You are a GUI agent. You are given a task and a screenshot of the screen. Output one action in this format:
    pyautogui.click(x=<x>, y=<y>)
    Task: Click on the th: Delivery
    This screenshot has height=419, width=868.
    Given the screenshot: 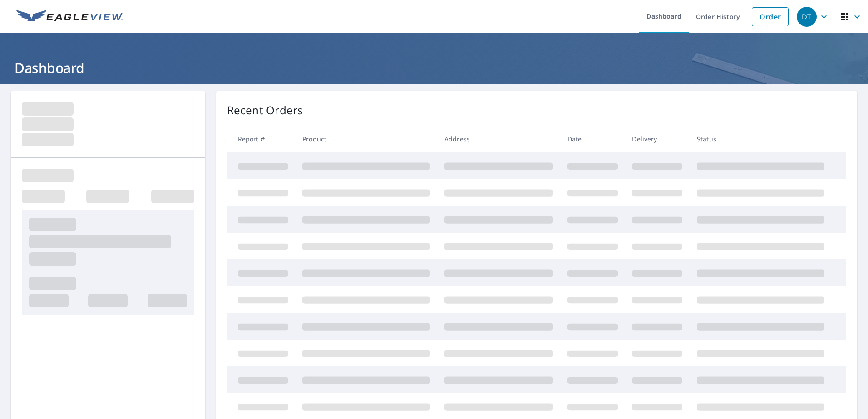 What is the action you would take?
    pyautogui.click(x=657, y=139)
    